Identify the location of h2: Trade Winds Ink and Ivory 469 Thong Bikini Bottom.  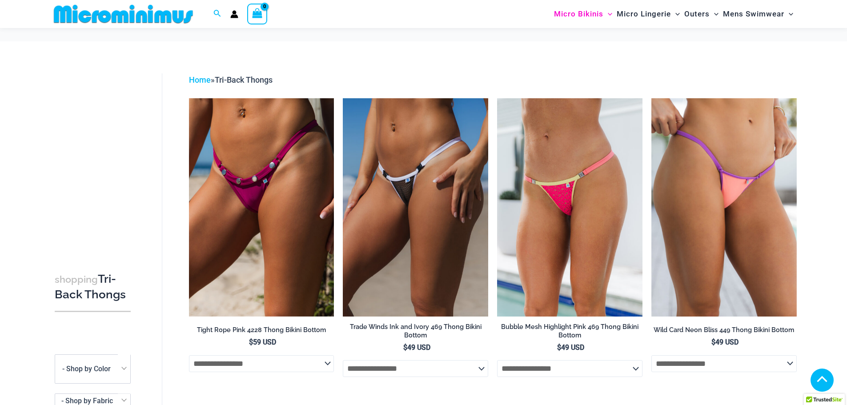
(415, 331).